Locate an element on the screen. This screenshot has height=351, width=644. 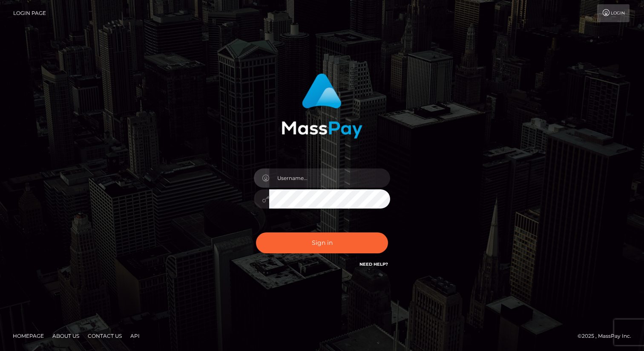
div: © 2025 , MassPay Inc. is located at coordinates (608, 336).